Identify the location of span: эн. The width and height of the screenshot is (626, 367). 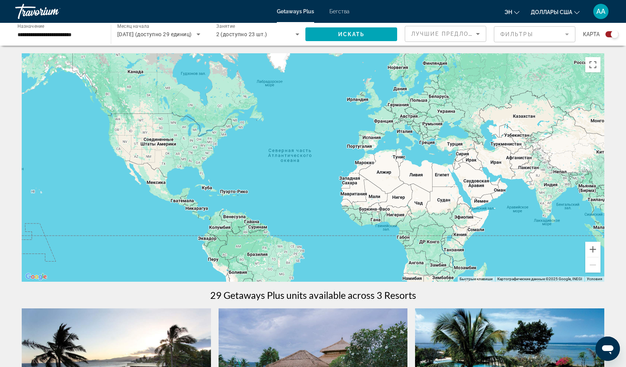
(508, 12).